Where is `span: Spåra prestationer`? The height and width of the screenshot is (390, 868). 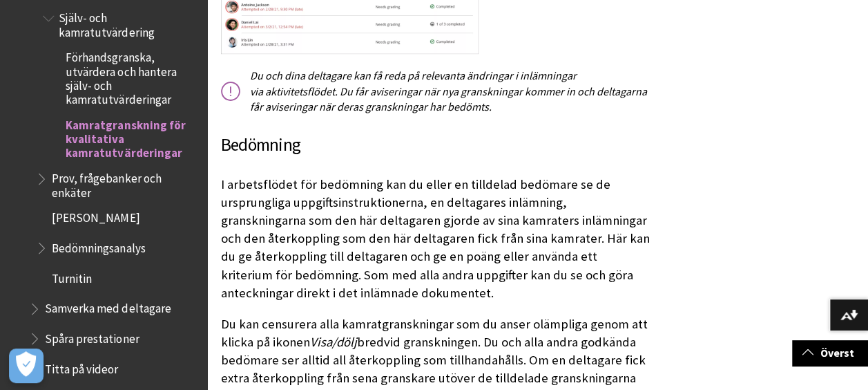
span: Spåra prestationer is located at coordinates (92, 336).